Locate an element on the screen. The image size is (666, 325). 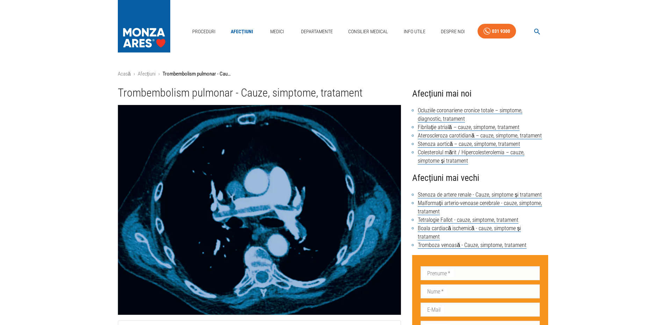
a: Departamente is located at coordinates (317, 31).